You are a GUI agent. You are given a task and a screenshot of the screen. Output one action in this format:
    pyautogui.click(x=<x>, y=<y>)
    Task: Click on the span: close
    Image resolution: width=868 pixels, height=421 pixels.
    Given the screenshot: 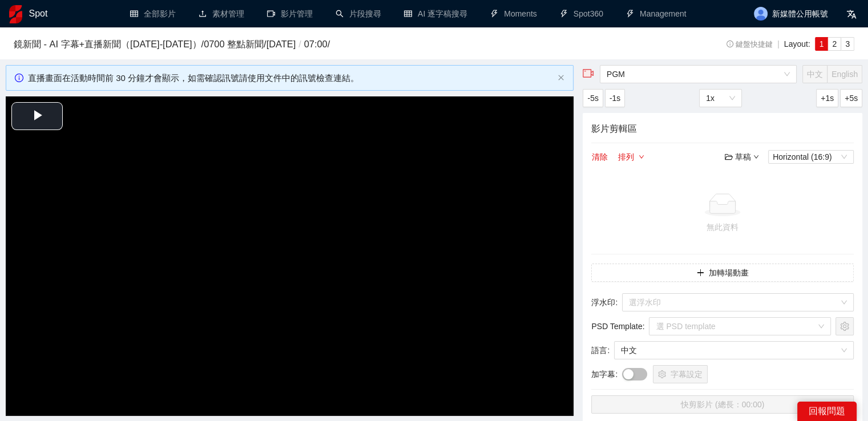 What is the action you would take?
    pyautogui.click(x=561, y=78)
    